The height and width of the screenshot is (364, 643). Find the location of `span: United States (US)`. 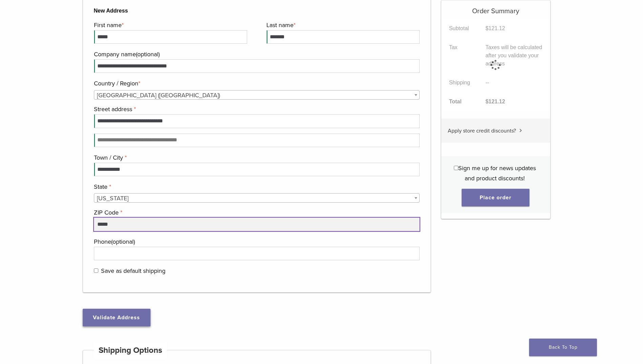

span: United States (US) is located at coordinates (257, 95).